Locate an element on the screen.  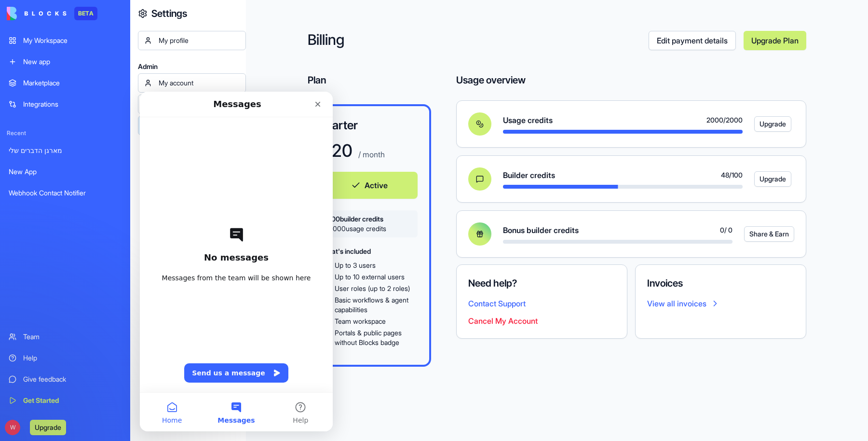
div: New App is located at coordinates (65, 172).